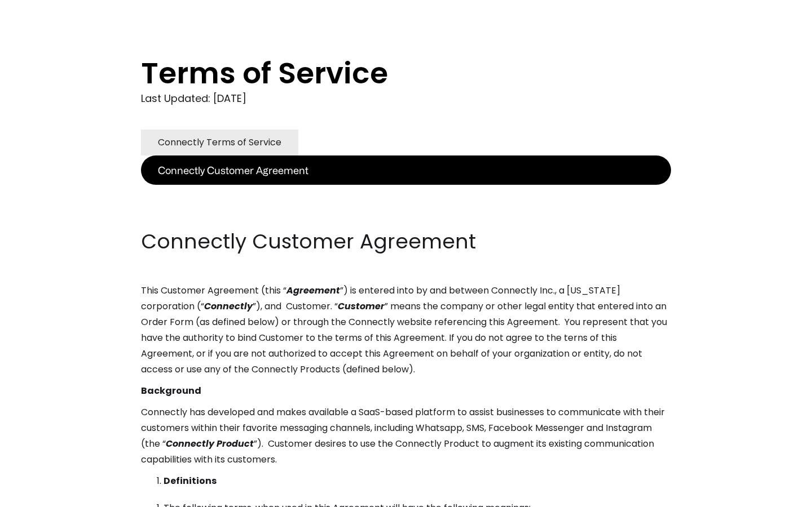 The height and width of the screenshot is (507, 812). Describe the element at coordinates (406, 241) in the screenshot. I see `h2: Connectly Customer Agreement` at that location.